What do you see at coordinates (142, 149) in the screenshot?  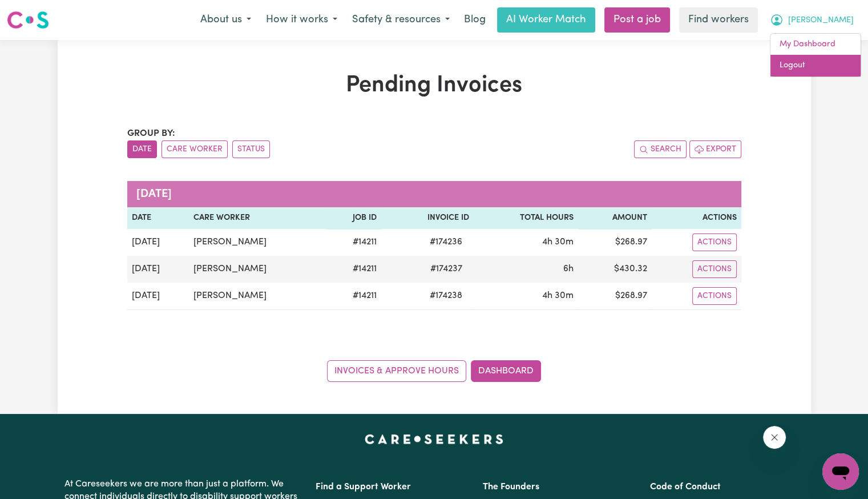 I see `button: sort invoices by date` at bounding box center [142, 149].